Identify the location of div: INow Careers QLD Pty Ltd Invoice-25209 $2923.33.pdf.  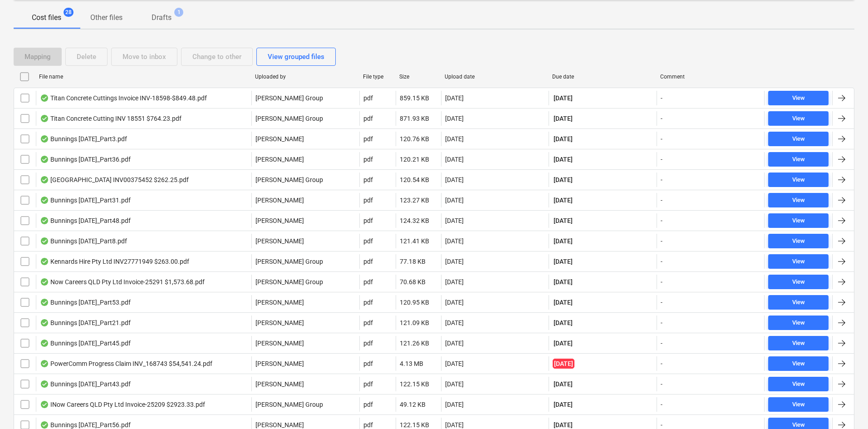
(123, 405).